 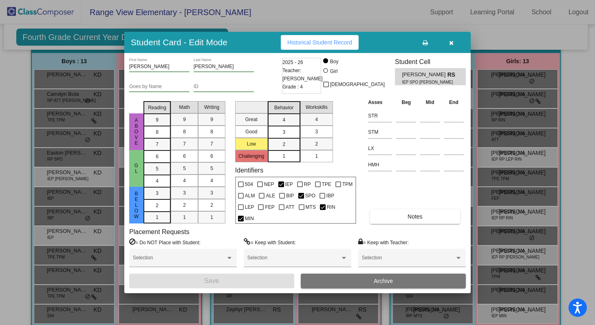 What do you see at coordinates (270, 242) in the screenshot?
I see `label: = Keep with Student:` at bounding box center [270, 242].